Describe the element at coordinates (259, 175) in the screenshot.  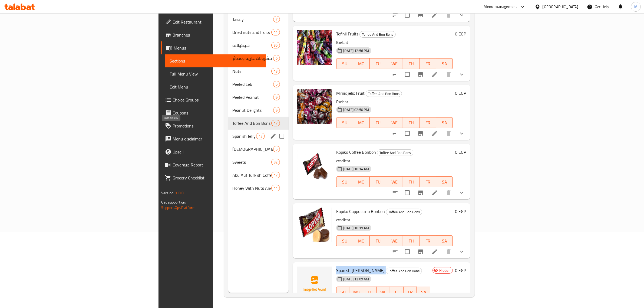
I see `div: Abu Auf Turkish Coffee17` at that location.